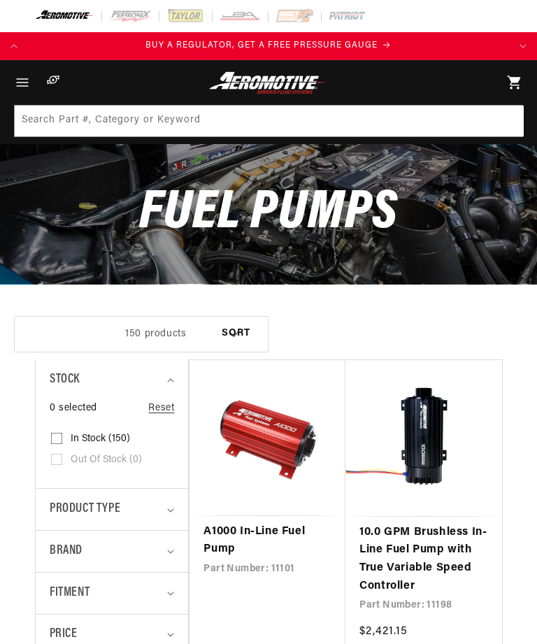 The width and height of the screenshot is (537, 644). Describe the element at coordinates (267, 540) in the screenshot. I see `a: A1000 In-Line Fuel Pump` at that location.